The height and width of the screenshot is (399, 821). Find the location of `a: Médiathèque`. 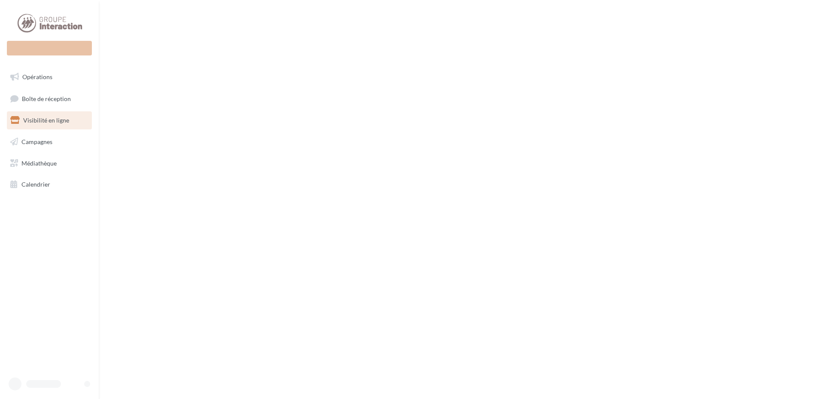

a: Médiathèque is located at coordinates (49, 163).